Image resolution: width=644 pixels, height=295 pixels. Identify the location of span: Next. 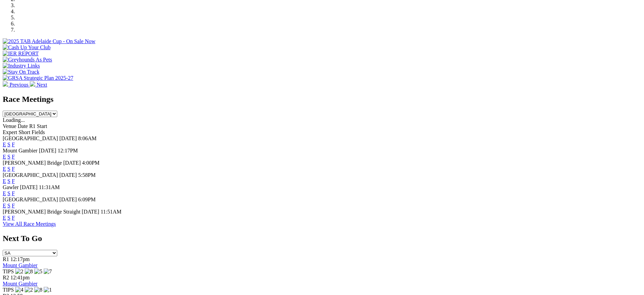
(42, 84).